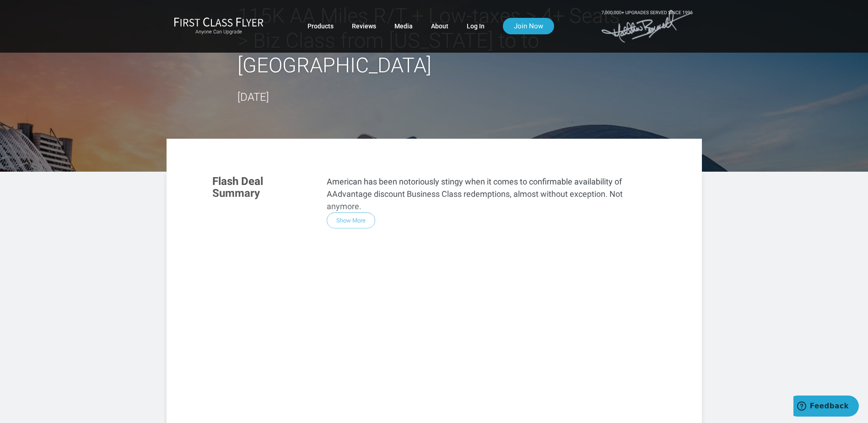 Image resolution: width=868 pixels, height=423 pixels. Describe the element at coordinates (320, 26) in the screenshot. I see `a: Products` at that location.